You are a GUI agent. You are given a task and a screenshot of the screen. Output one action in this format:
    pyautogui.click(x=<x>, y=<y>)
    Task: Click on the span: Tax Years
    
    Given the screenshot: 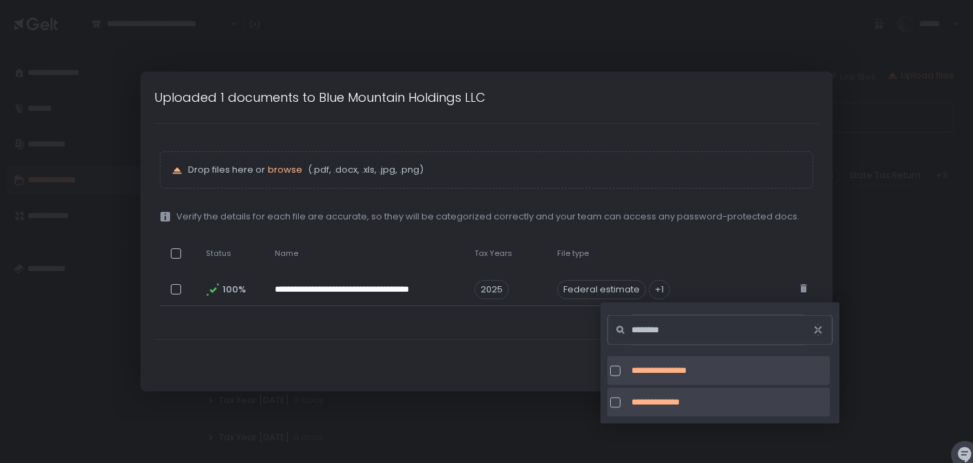 What is the action you would take?
    pyautogui.click(x=493, y=253)
    